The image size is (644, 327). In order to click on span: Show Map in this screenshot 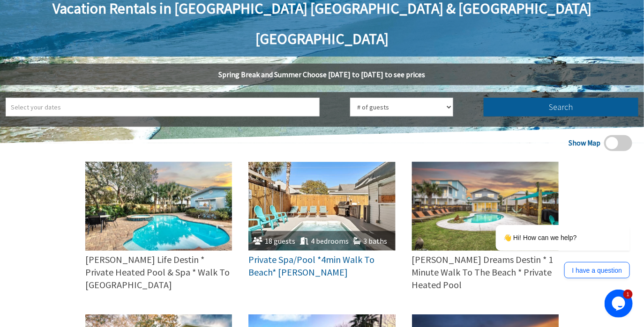, I will do `click(584, 143)`.